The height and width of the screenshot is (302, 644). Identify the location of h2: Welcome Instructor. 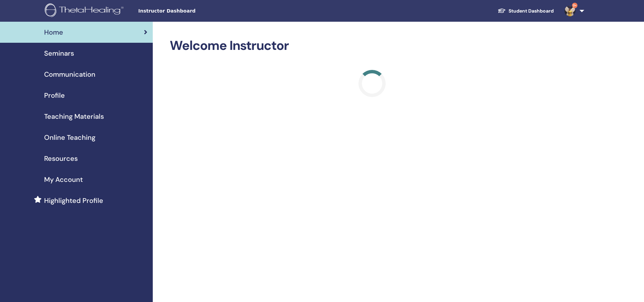
(372, 46).